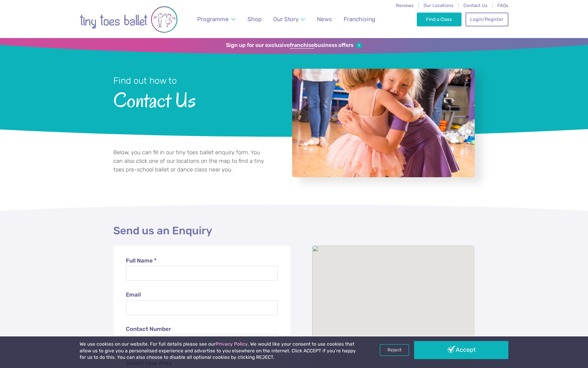 This screenshot has height=368, width=588. Describe the element at coordinates (219, 350) in the screenshot. I see `p: We use cookies on our website. For full details please see our . We would like your consent to us...` at that location.